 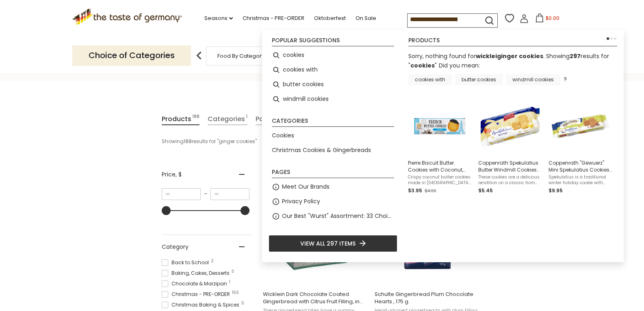 What do you see at coordinates (181, 194) in the screenshot?
I see `input: Minimum value` at bounding box center [181, 194].